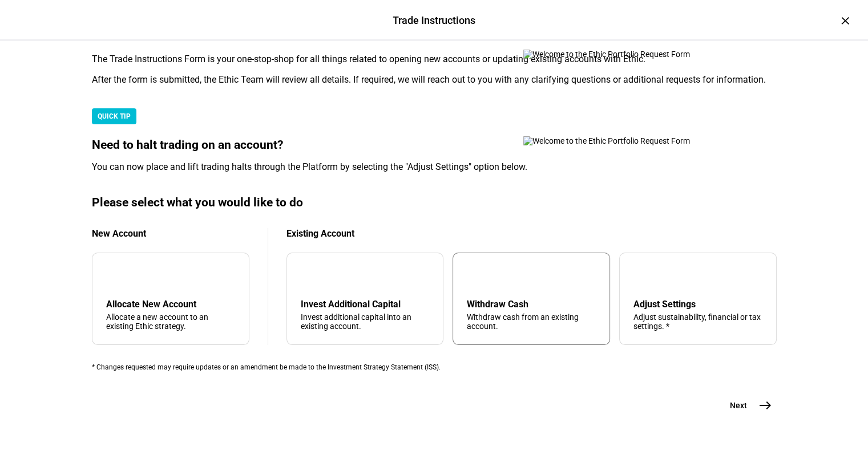  What do you see at coordinates (531, 233) in the screenshot?
I see `div: Existing Account` at bounding box center [531, 233].